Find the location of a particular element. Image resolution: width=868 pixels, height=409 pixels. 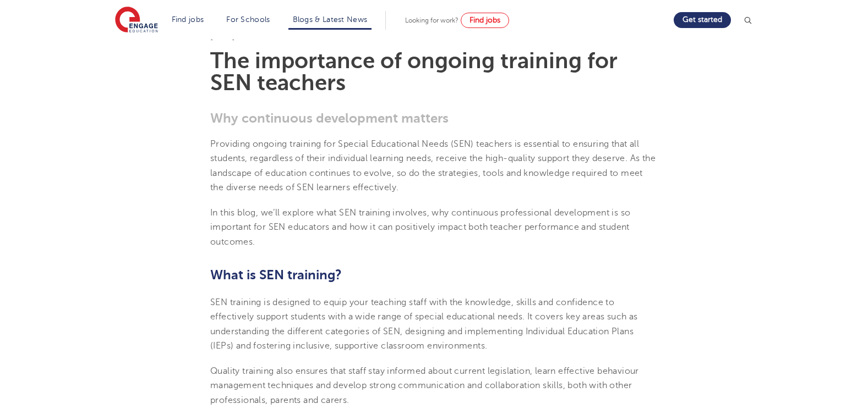

b: Why continuous development matters is located at coordinates (329, 119).